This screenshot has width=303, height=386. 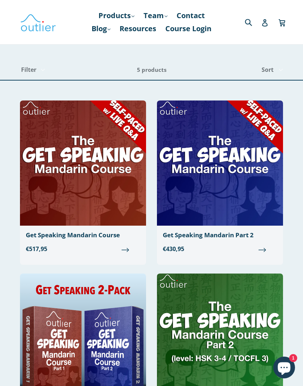 What do you see at coordinates (188, 29) in the screenshot?
I see `a: Course Login` at bounding box center [188, 29].